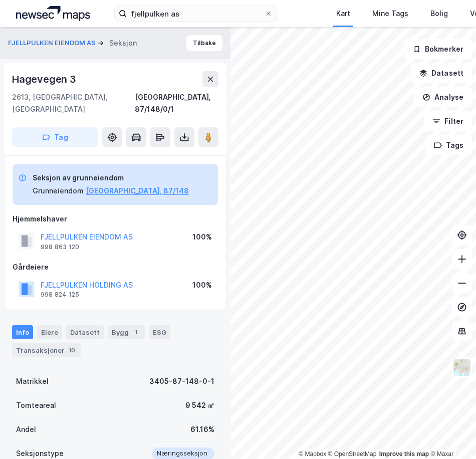 This screenshot has height=459, width=476. Describe the element at coordinates (202, 429) in the screenshot. I see `div: 61.16%` at that location.